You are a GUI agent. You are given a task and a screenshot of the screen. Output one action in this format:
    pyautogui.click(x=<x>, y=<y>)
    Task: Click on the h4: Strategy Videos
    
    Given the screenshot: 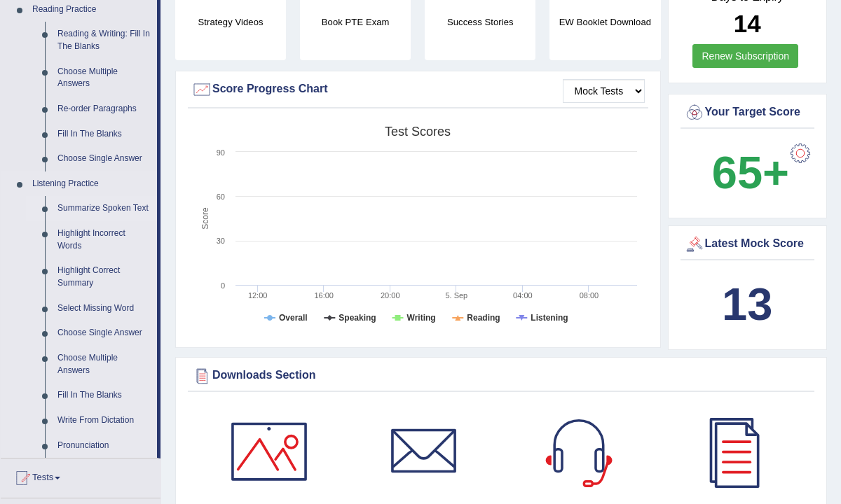 What is the action you would take?
    pyautogui.click(x=231, y=21)
    